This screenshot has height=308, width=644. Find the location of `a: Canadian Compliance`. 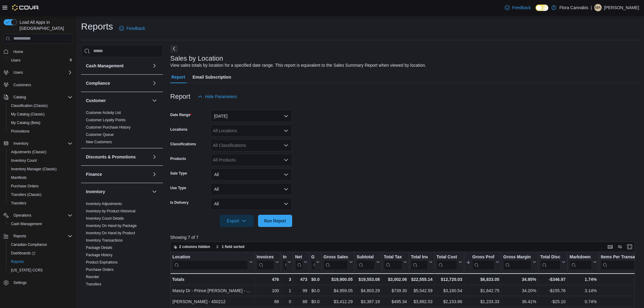

a: Canadian Compliance is located at coordinates (29, 245).